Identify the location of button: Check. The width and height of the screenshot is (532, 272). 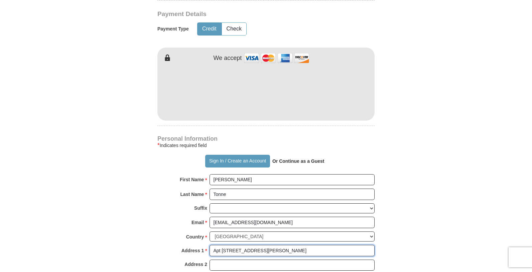
(234, 29).